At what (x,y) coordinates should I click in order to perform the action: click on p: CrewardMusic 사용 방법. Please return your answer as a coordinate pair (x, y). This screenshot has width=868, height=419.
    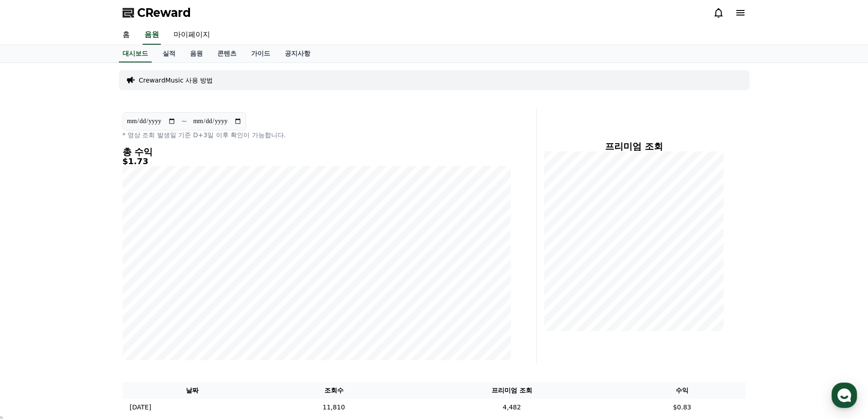
    Looking at the image, I should click on (176, 80).